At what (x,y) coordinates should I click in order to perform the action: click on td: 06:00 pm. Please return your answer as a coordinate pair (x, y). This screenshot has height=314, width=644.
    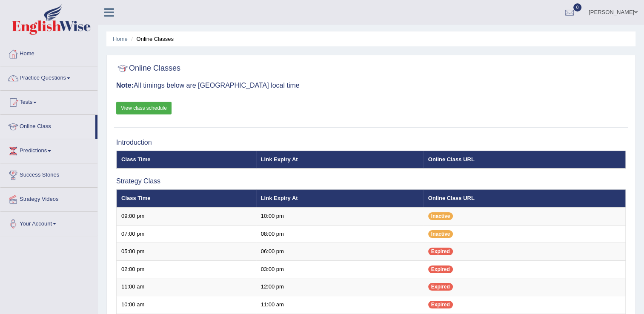
    Looking at the image, I should click on (340, 252).